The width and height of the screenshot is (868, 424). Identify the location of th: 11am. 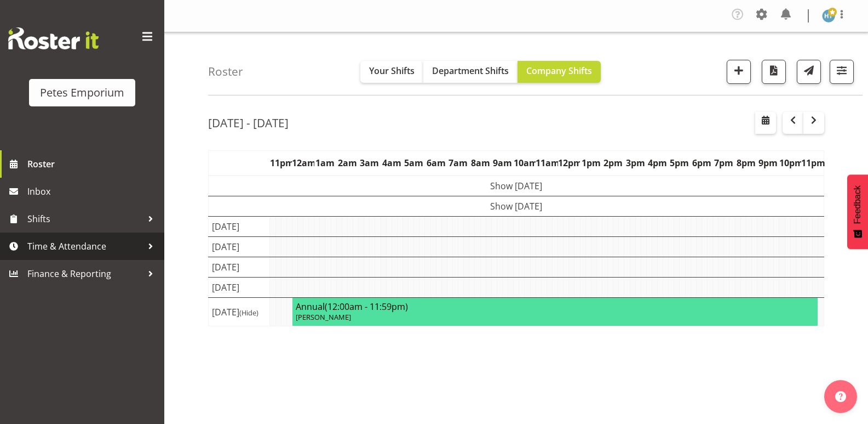
(547, 163).